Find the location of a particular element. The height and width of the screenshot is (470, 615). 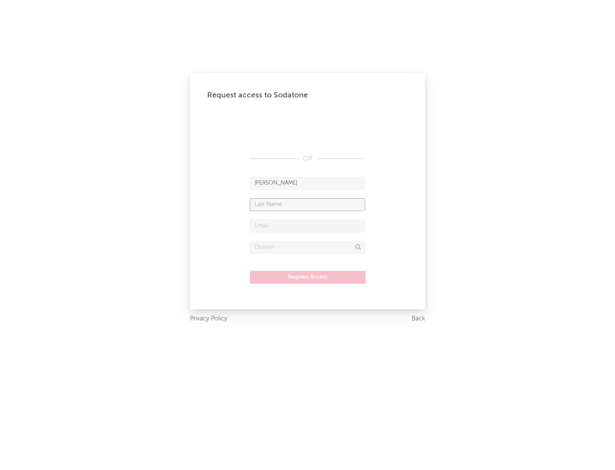

a: Back is located at coordinates (418, 319).